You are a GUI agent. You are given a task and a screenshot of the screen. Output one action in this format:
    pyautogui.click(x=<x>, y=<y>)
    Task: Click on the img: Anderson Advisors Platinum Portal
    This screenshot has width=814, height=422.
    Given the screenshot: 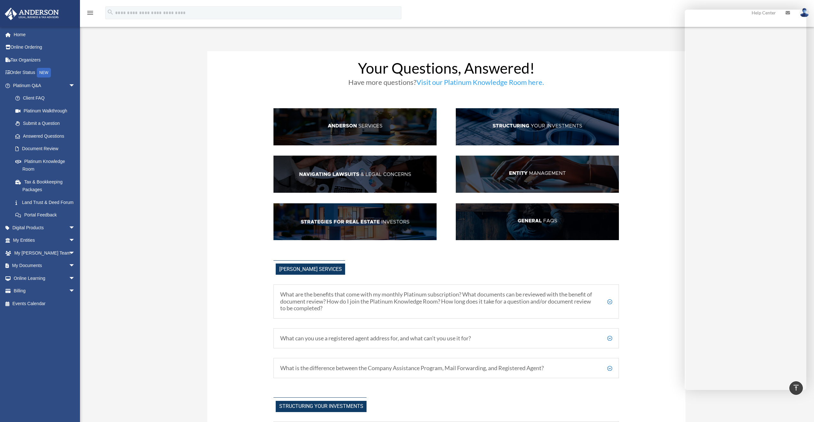 What is the action you would take?
    pyautogui.click(x=32, y=14)
    